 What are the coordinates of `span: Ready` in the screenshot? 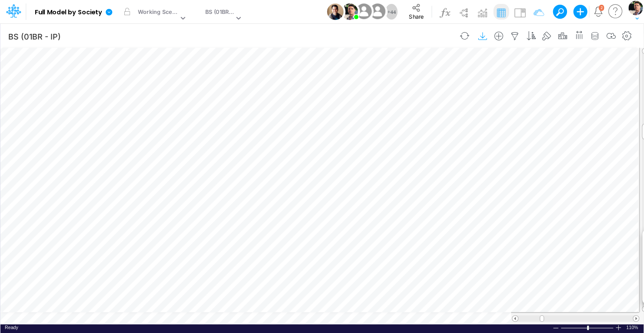 It's located at (11, 328).